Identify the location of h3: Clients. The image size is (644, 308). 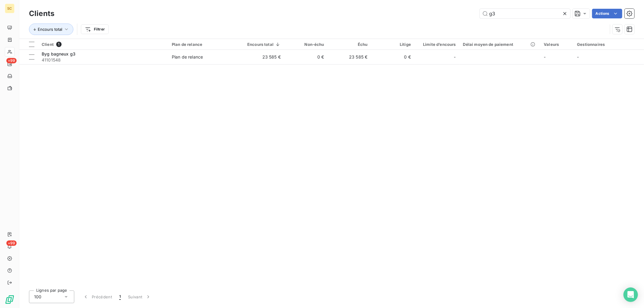
(42, 14).